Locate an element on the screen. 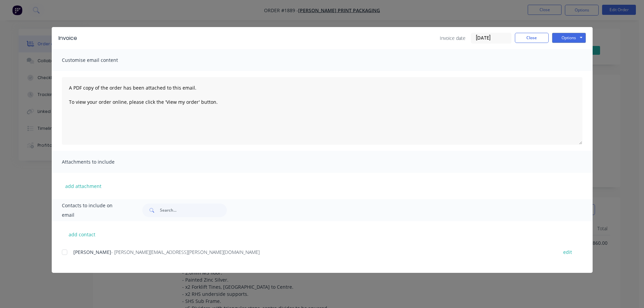 The image size is (644, 308). span: Invoice date is located at coordinates (452, 38).